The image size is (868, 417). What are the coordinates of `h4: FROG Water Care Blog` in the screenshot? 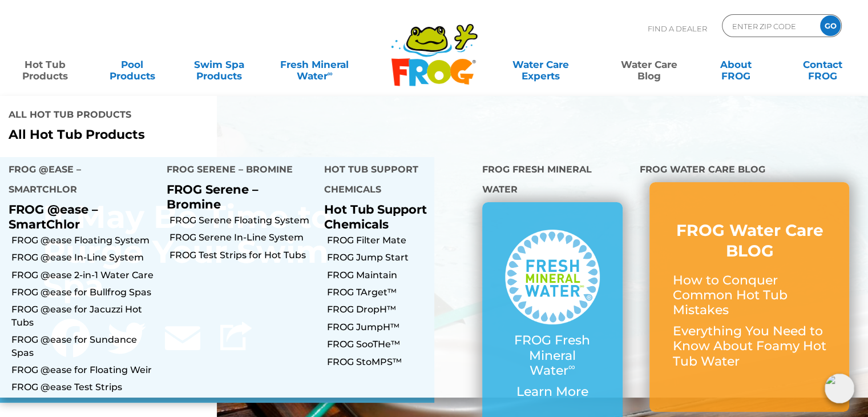 It's located at (749, 171).